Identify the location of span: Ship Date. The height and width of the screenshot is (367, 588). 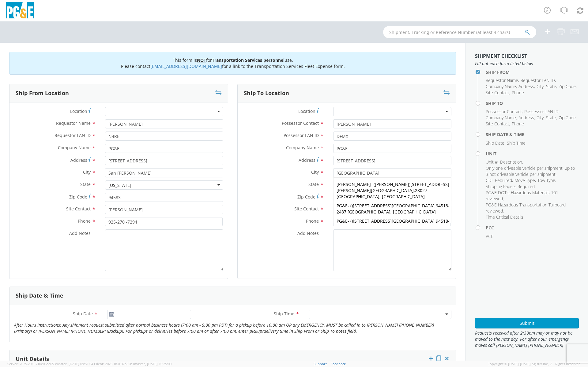
(495, 143).